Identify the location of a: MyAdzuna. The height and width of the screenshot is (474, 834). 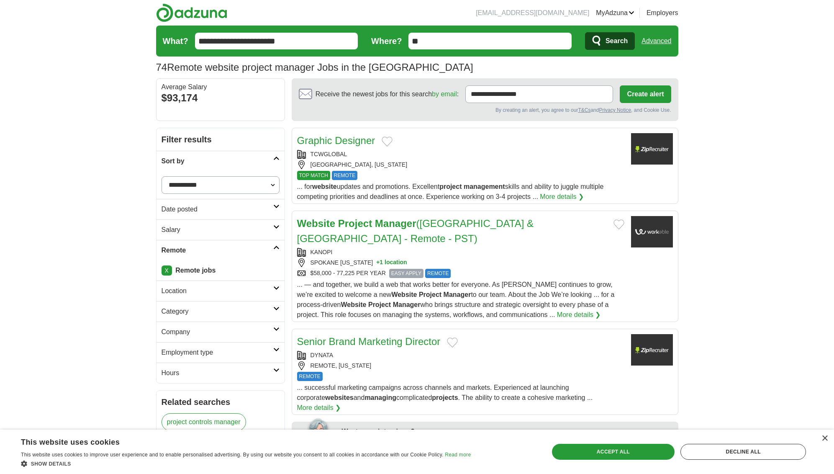
(615, 13).